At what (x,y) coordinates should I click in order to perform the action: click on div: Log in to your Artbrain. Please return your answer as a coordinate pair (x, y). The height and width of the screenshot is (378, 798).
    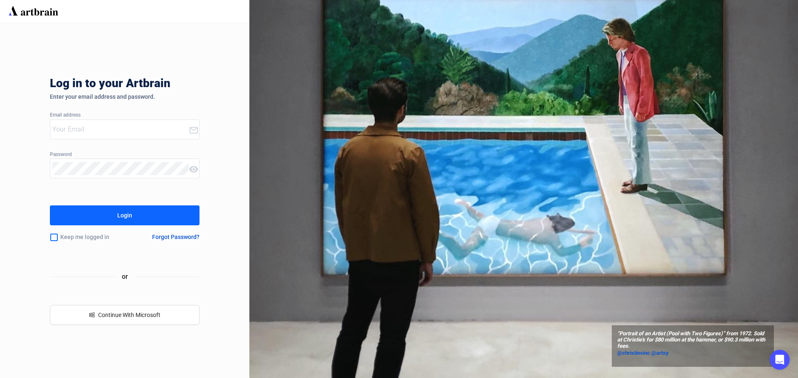
    Looking at the image, I should click on (174, 85).